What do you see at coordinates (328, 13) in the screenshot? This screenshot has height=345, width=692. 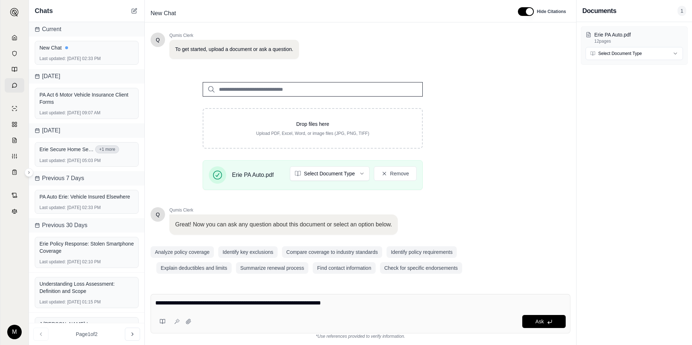 I see `div: Edit Title` at bounding box center [328, 13].